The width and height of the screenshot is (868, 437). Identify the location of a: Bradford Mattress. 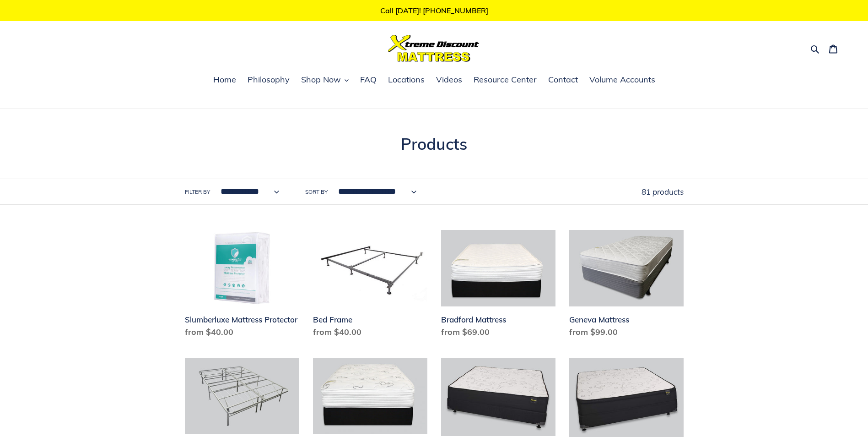
(498, 286).